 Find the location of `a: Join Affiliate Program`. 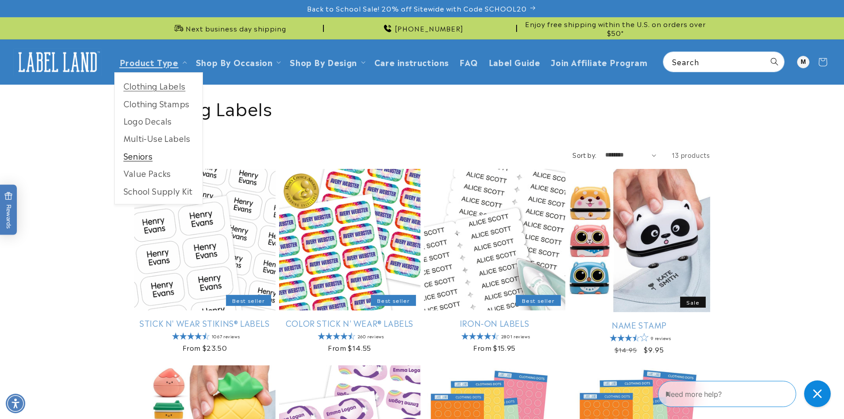

a: Join Affiliate Program is located at coordinates (599, 62).